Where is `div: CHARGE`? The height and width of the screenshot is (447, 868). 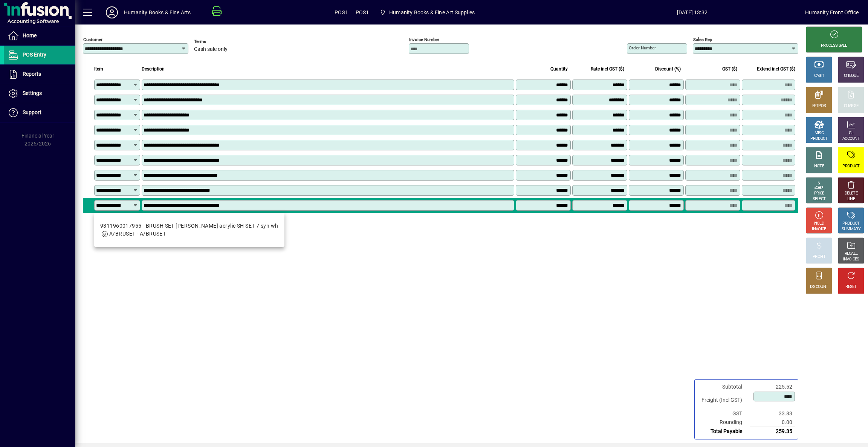
div: CHARGE is located at coordinates (851, 106).